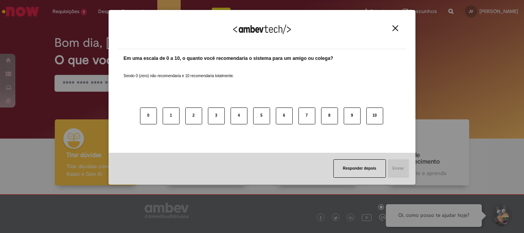 This screenshot has width=524, height=233. What do you see at coordinates (360, 168) in the screenshot?
I see `button: Responder depois` at bounding box center [360, 168].